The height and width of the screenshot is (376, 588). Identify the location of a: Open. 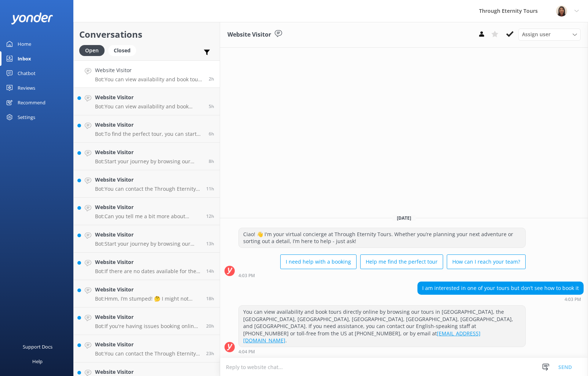
(94, 50).